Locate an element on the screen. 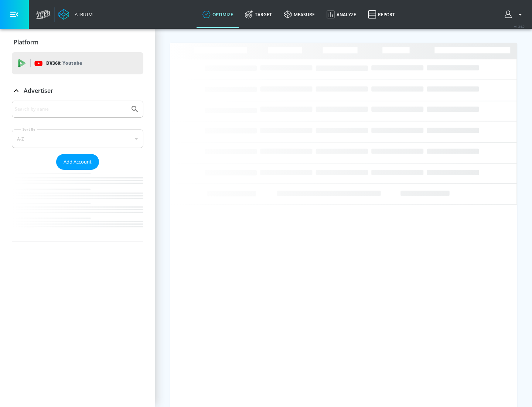  p: Youtube is located at coordinates (72, 63).